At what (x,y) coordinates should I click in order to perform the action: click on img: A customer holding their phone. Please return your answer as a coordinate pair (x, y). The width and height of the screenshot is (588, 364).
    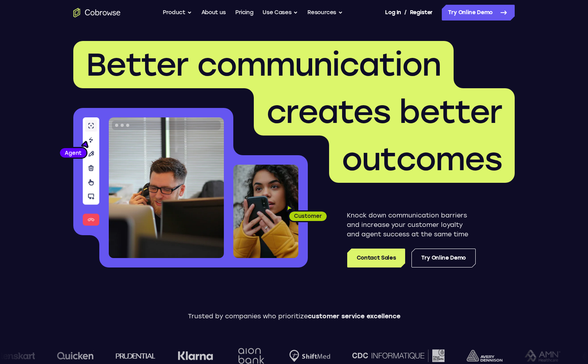
    Looking at the image, I should click on (266, 211).